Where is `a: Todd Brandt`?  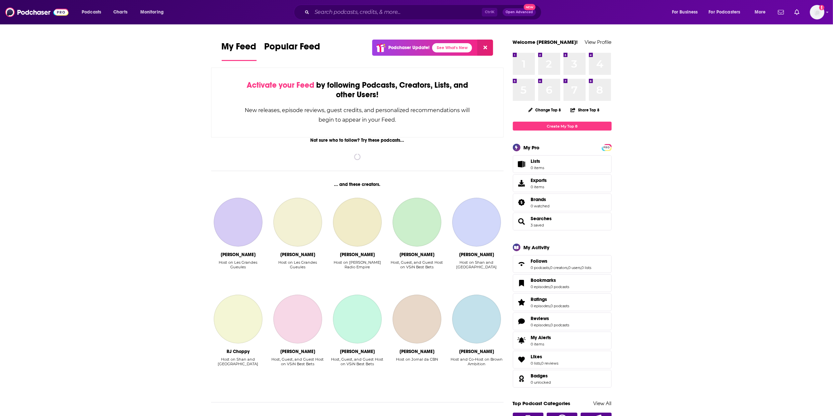 a: Todd Brandt is located at coordinates (357, 222).